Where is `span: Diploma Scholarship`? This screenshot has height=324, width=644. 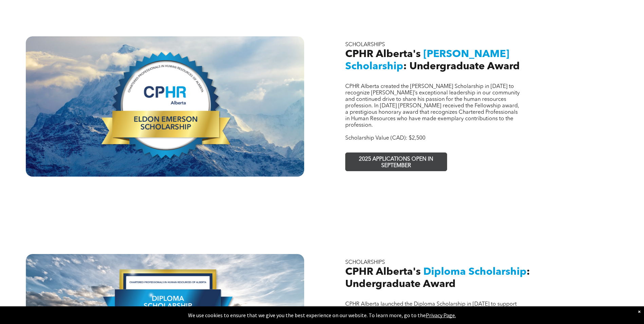
span: Diploma Scholarship is located at coordinates (475, 272).